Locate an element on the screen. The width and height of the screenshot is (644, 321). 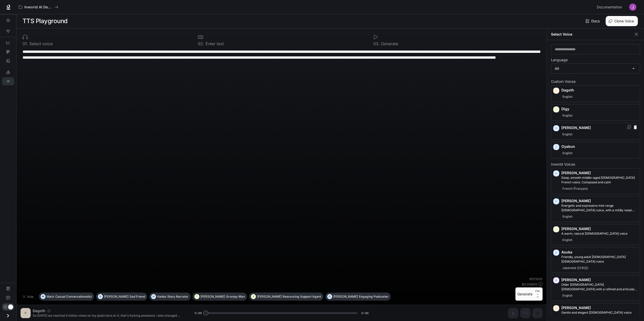
p: 0 3 . is located at coordinates (377, 44).